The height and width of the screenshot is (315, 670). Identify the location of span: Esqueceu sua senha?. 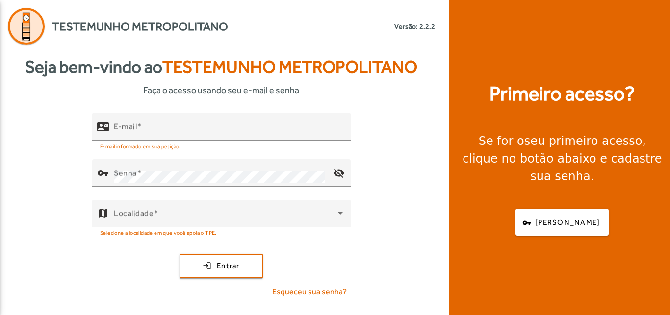
(310, 291).